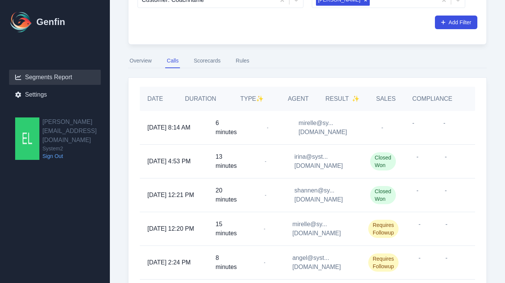  I want to click on a: Sign Out, so click(76, 156).